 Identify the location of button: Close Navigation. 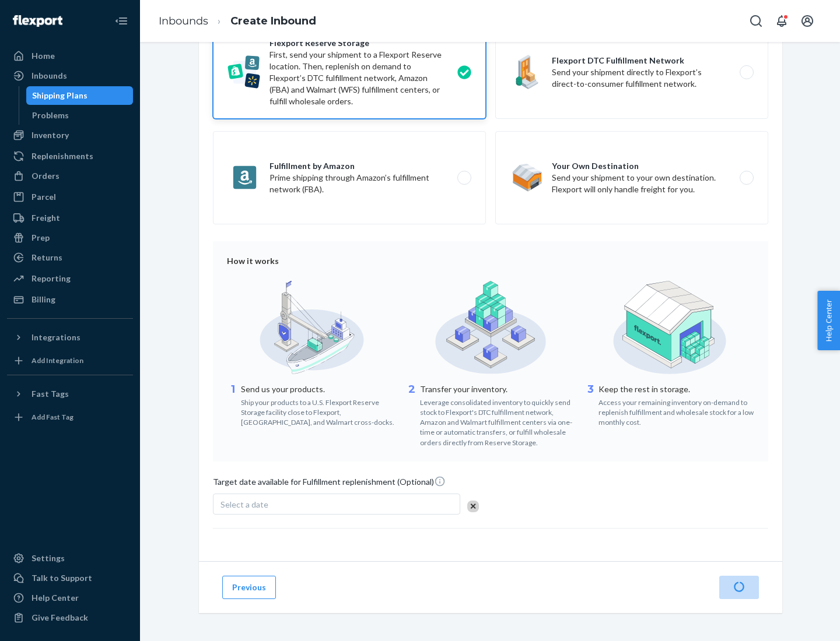
(121, 21).